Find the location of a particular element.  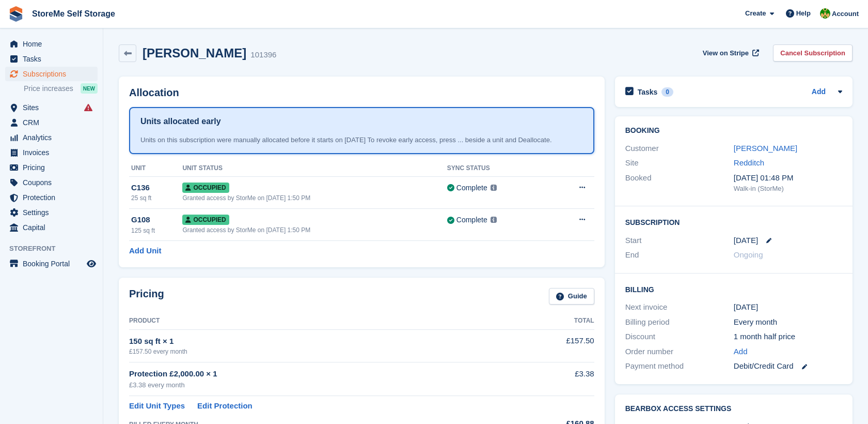

div: Discount is located at coordinates (680, 336).